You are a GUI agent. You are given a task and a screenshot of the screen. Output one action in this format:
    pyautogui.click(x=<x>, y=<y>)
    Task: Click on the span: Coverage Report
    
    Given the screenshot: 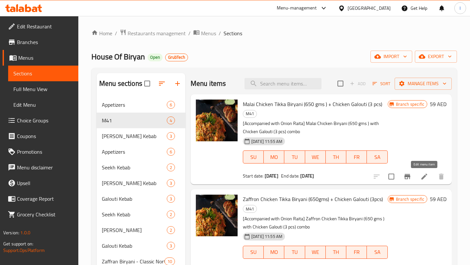 What is the action you would take?
    pyautogui.click(x=45, y=199)
    